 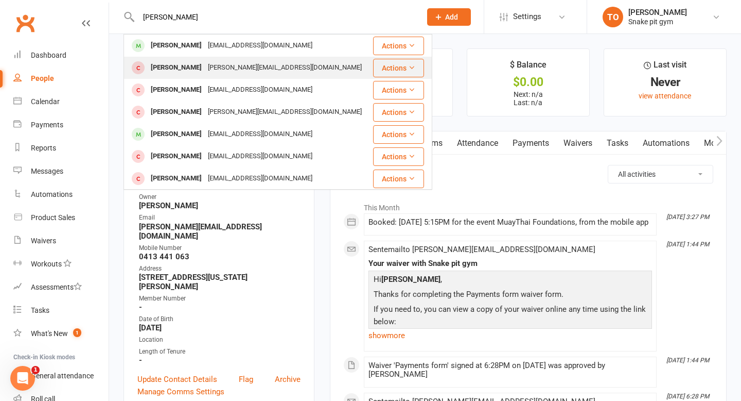 I want to click on div: Messages, so click(x=47, y=171).